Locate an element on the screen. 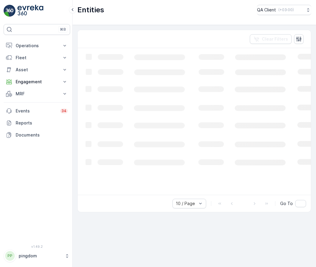 This screenshot has width=316, height=267. p: Engagement is located at coordinates (37, 82).